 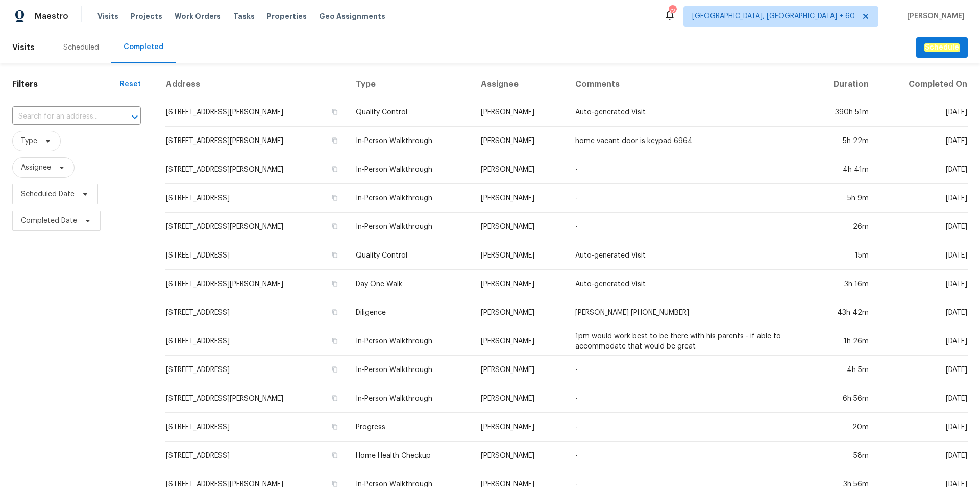 I want to click on td: 4h 41m, so click(x=842, y=170).